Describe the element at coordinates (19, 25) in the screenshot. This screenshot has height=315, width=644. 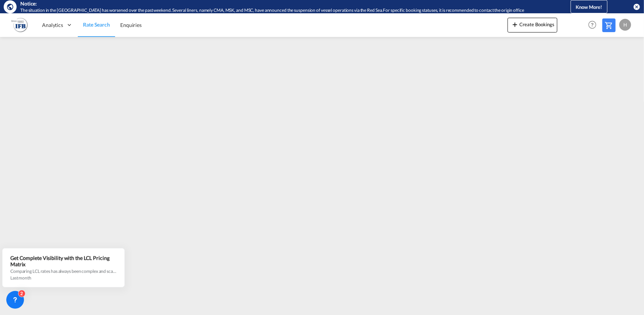
I see `img: b628ab10256c11eeb52753acbc15d091.png` at that location.